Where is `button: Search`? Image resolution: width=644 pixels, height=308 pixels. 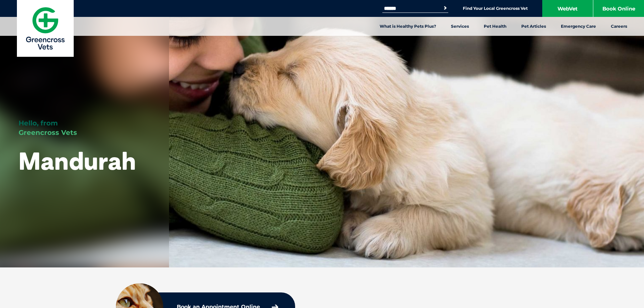 button: Search is located at coordinates (446, 8).